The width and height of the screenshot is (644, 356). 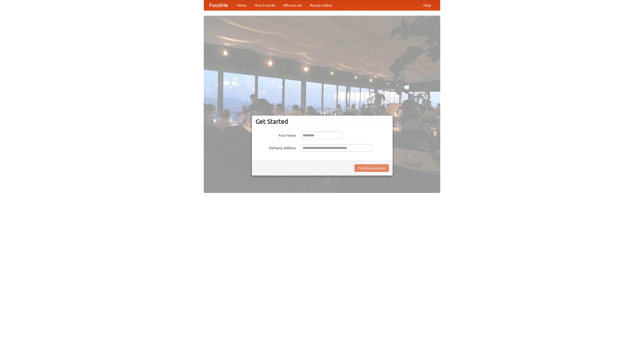 What do you see at coordinates (321, 5) in the screenshot?
I see `a: Recipe videos` at bounding box center [321, 5].